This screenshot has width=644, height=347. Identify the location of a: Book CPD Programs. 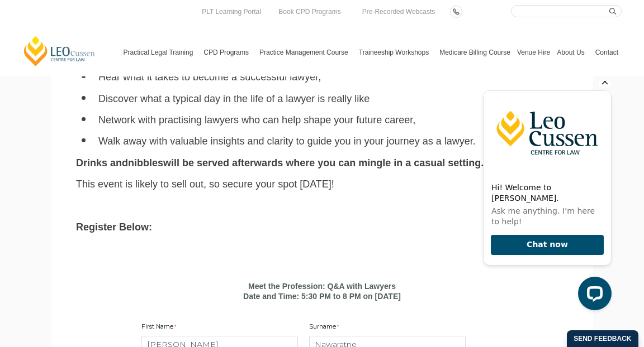
(309, 12).